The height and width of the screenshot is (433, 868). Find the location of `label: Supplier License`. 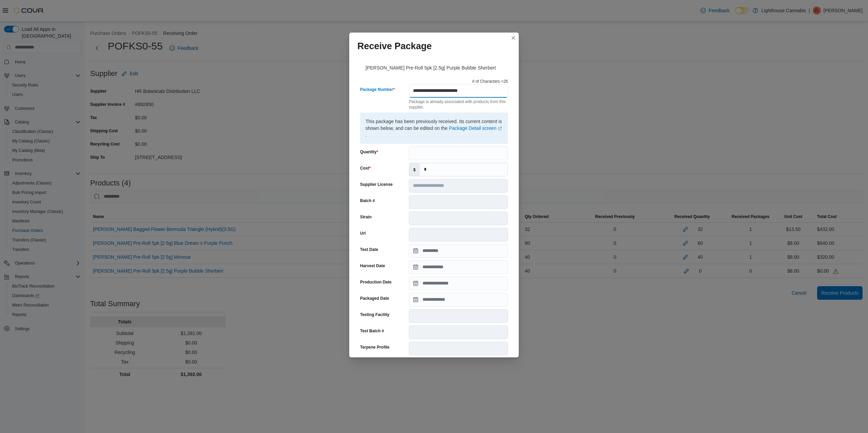

label: Supplier License is located at coordinates (377, 184).